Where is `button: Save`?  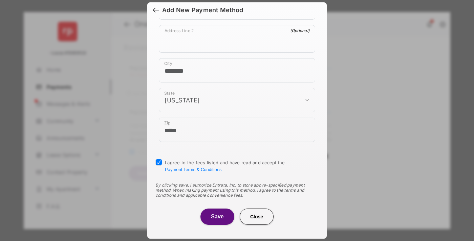
button: Save is located at coordinates (217, 217).